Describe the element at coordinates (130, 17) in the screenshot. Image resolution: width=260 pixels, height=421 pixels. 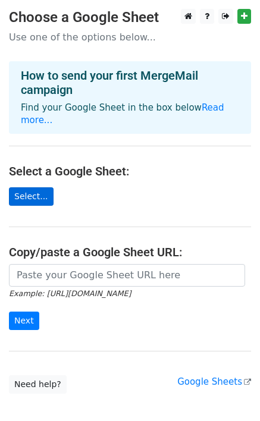
I see `h3: Choose a Google Sheet` at that location.